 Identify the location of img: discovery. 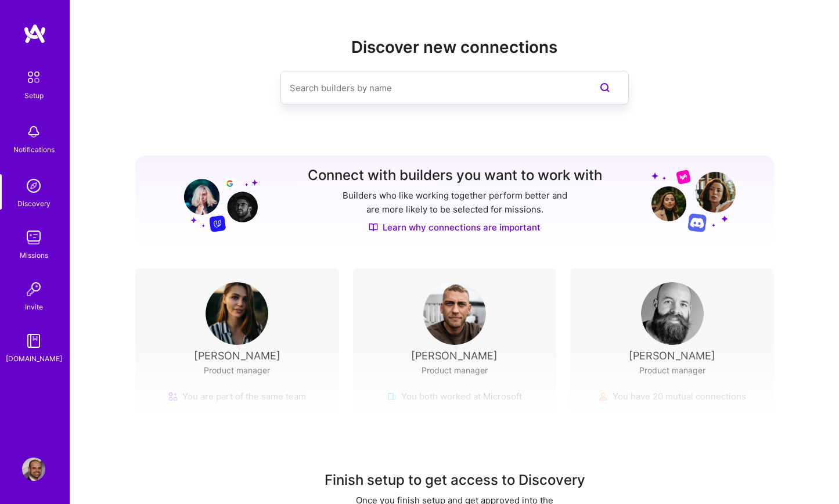
(34, 186).